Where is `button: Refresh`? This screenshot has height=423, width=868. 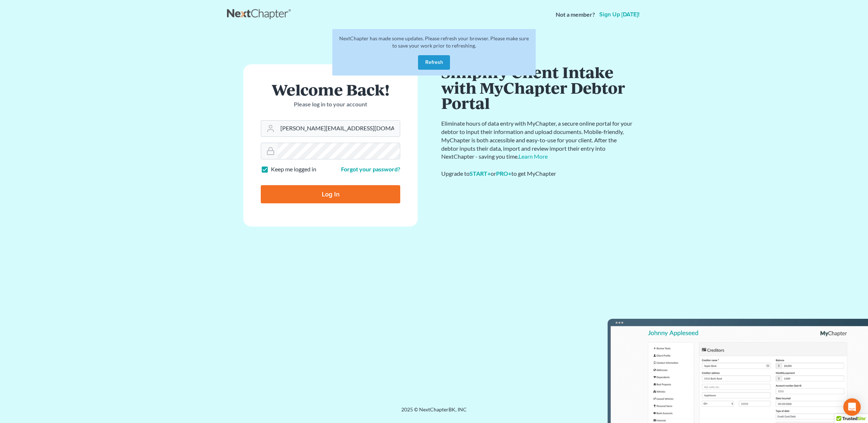 button: Refresh is located at coordinates (434, 62).